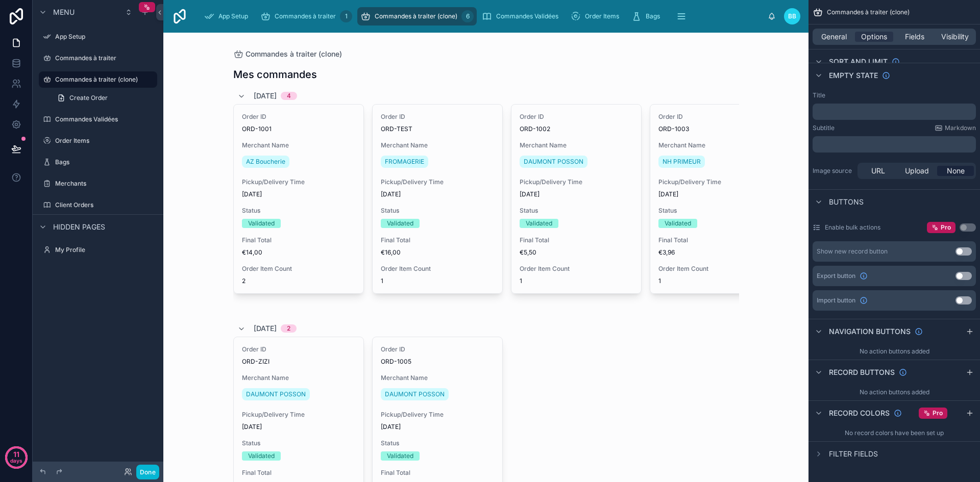 This screenshot has width=980, height=482. What do you see at coordinates (105, 58) in the screenshot?
I see `label: Commandes à traiter` at bounding box center [105, 58].